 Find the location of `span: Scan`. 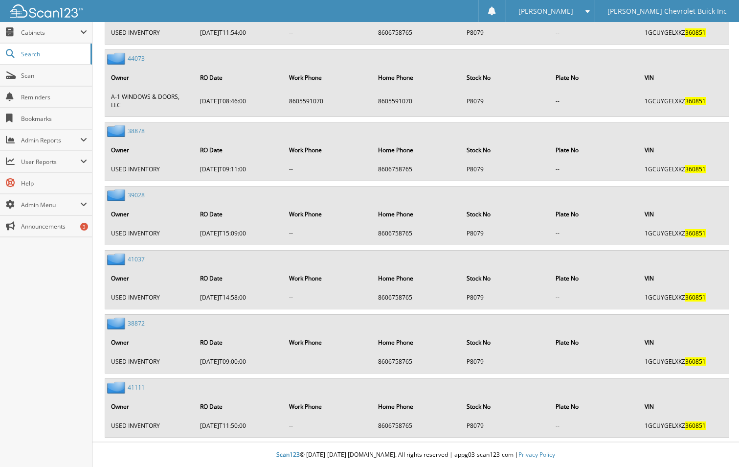

span: Scan is located at coordinates (54, 75).